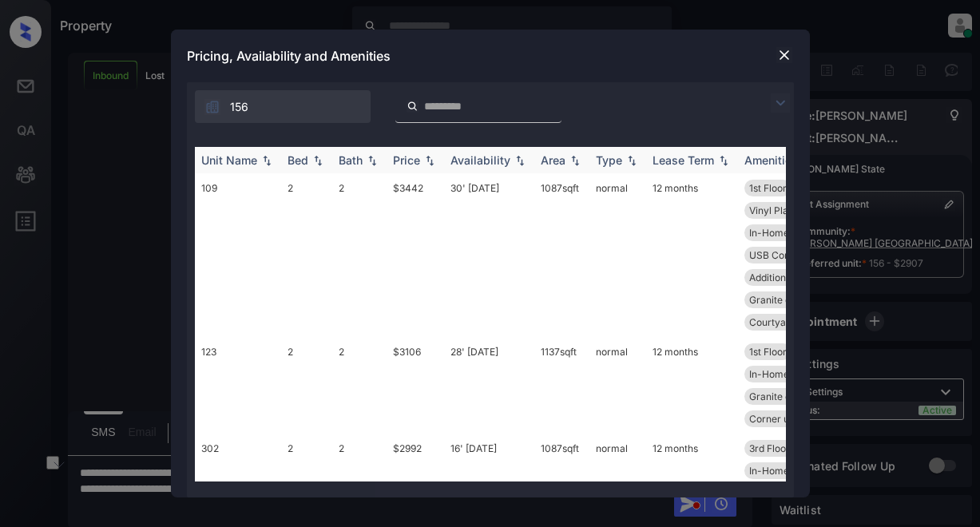 The height and width of the screenshot is (527, 980). I want to click on span: Corner unit, so click(775, 419).